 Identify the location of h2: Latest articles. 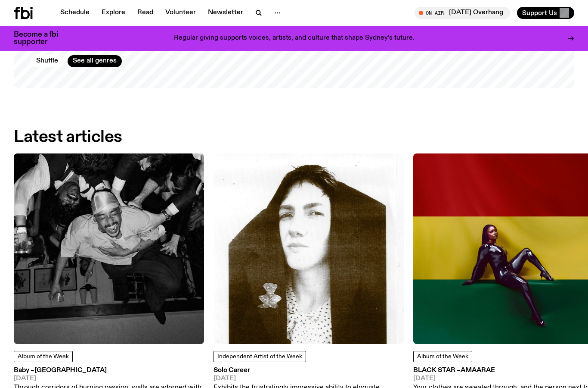
(68, 137).